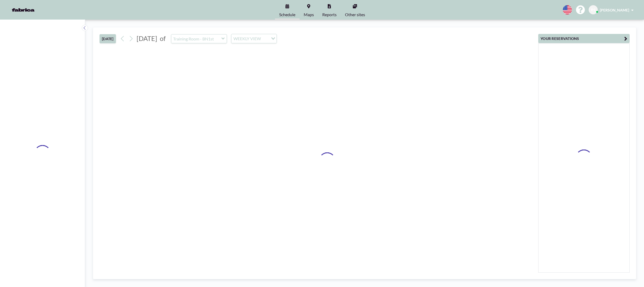  Describe the element at coordinates (355, 14) in the screenshot. I see `span: Other sites` at that location.